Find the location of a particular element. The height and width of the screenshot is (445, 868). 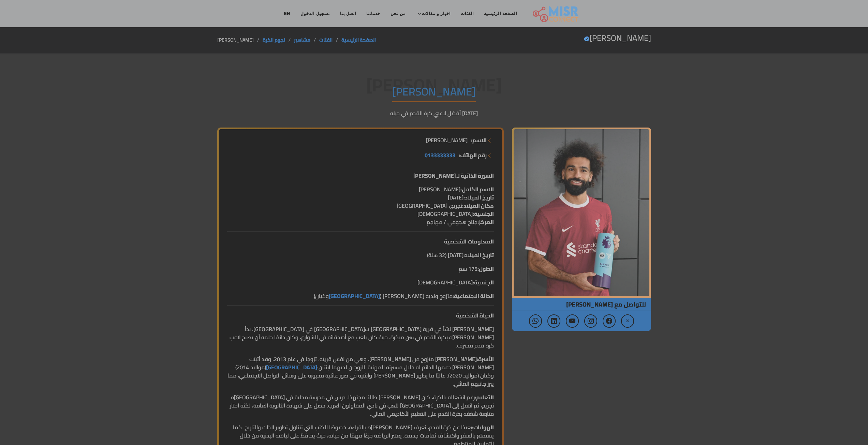

strong: المركز: is located at coordinates (486, 222).